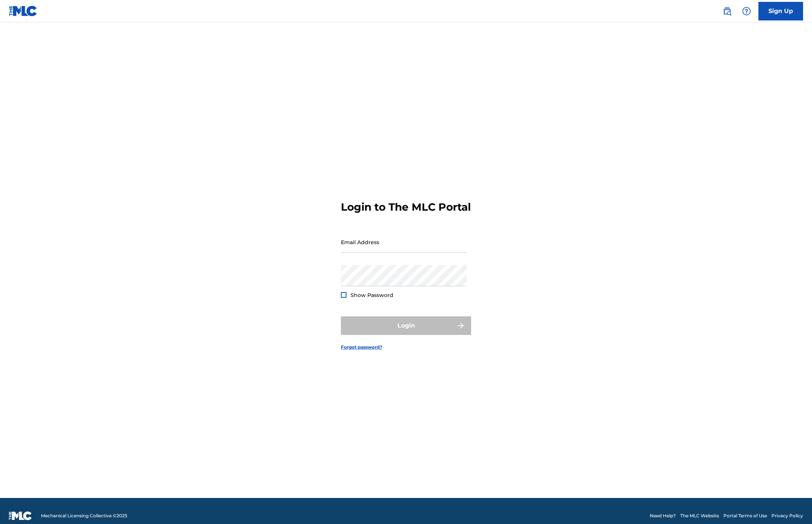  I want to click on h3: Login to The MLC Portal, so click(405, 207).